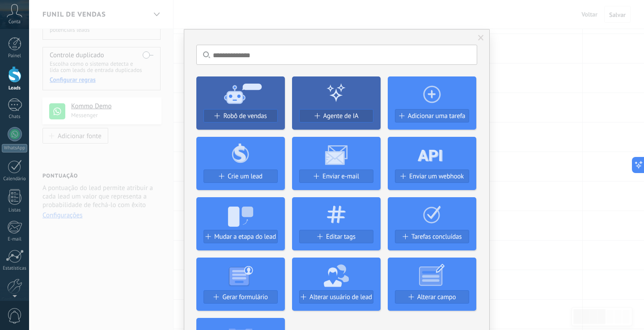 The width and height of the screenshot is (644, 330). Describe the element at coordinates (15, 88) in the screenshot. I see `div: Leads` at that location.